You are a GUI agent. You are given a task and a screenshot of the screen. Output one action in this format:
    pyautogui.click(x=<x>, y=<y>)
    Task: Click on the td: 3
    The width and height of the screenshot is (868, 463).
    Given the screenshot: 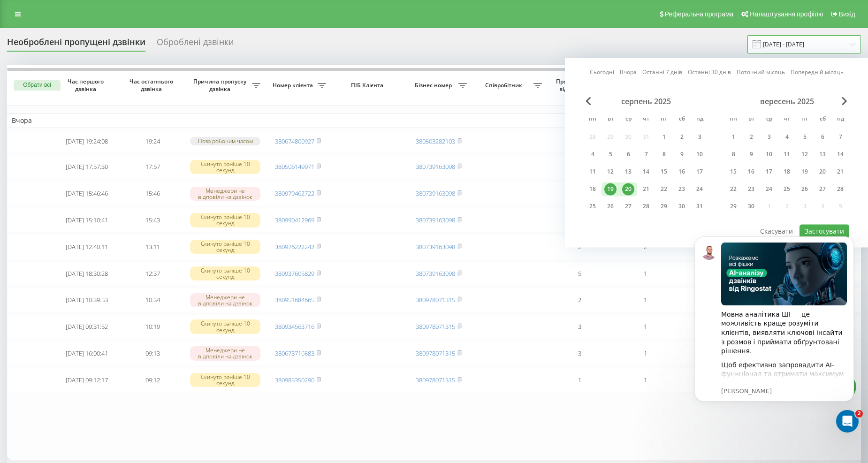 What is the action you would take?
    pyautogui.click(x=580, y=353)
    